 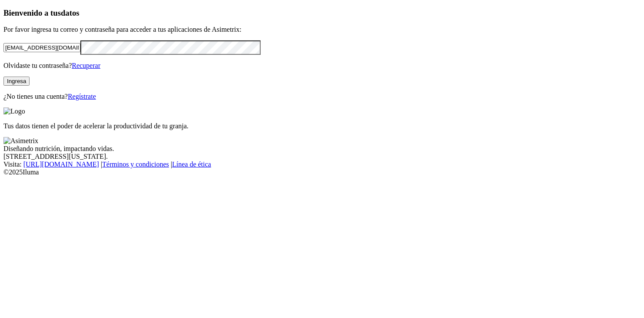 I want to click on div: Diseñando nutrición, impactando vidas., so click(x=322, y=149).